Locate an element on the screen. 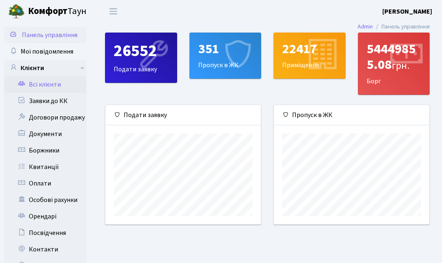  div: 54449855.08 is located at coordinates (394, 57).